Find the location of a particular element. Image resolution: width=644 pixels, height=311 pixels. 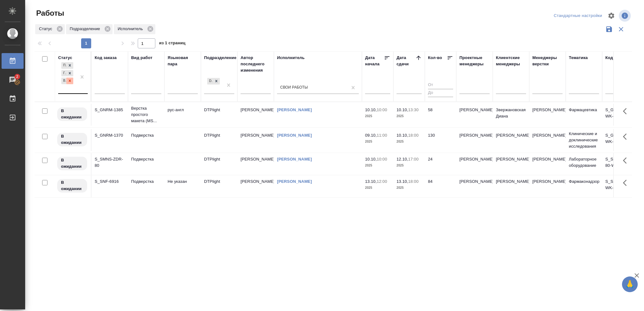

div: Автор последнего изменения is located at coordinates (256, 64).